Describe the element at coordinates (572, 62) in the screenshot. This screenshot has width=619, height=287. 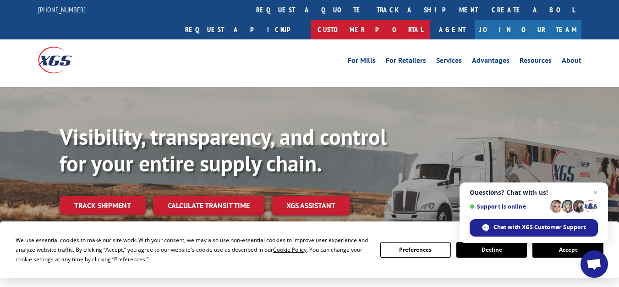
I see `a: About` at that location.